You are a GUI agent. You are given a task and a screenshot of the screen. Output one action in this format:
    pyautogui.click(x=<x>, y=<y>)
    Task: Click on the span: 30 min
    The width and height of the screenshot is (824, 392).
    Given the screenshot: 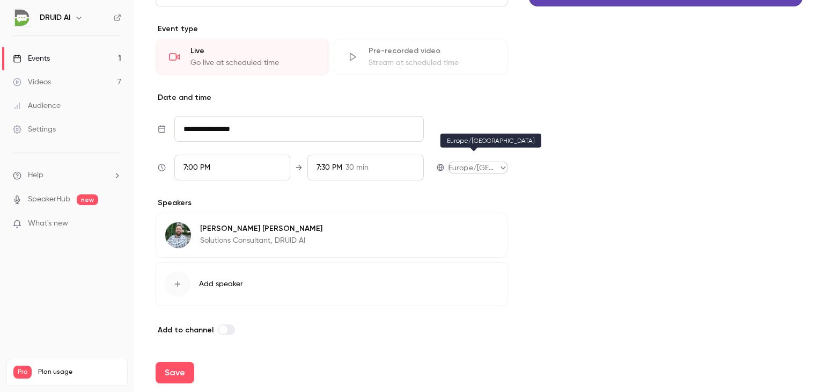 What is the action you would take?
    pyautogui.click(x=357, y=167)
    